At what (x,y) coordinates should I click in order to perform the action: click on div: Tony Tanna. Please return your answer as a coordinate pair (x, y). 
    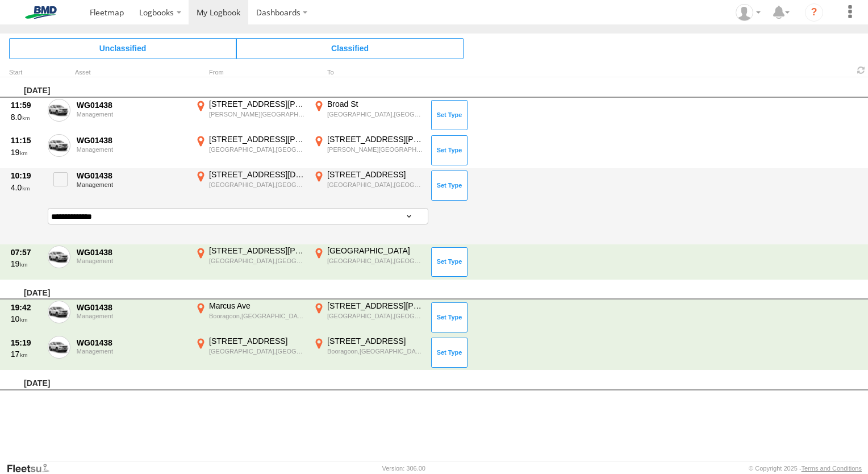
    Looking at the image, I should click on (748, 13).